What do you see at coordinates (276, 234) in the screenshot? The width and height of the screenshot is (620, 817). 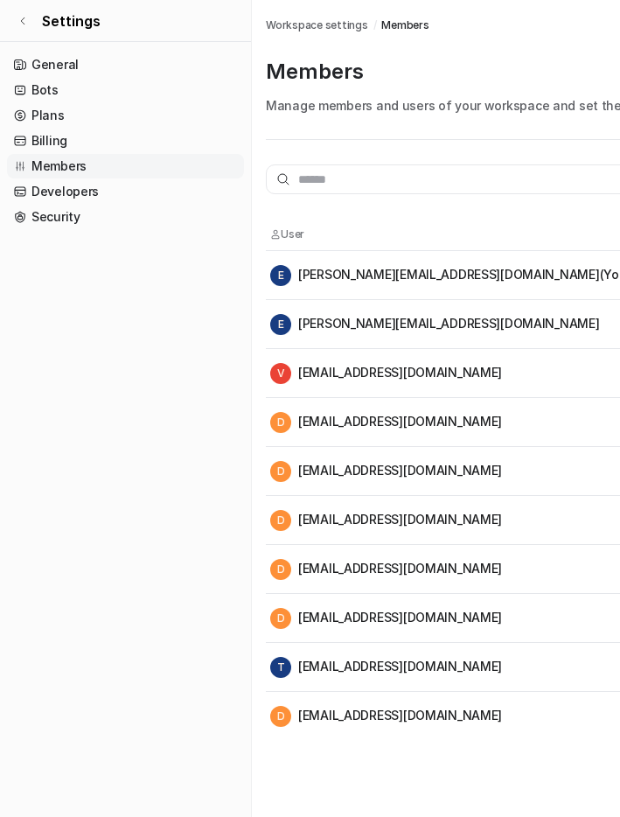 I see `img: User` at bounding box center [276, 234].